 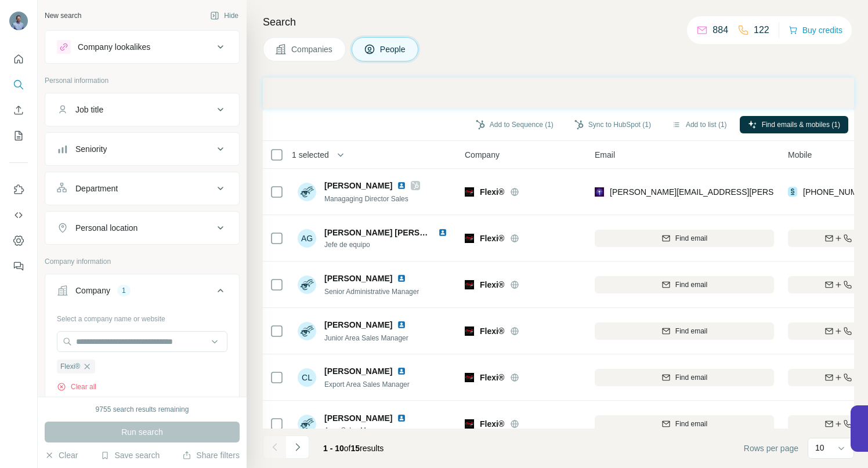 I want to click on span: Junior Area Sales Manager, so click(x=366, y=338).